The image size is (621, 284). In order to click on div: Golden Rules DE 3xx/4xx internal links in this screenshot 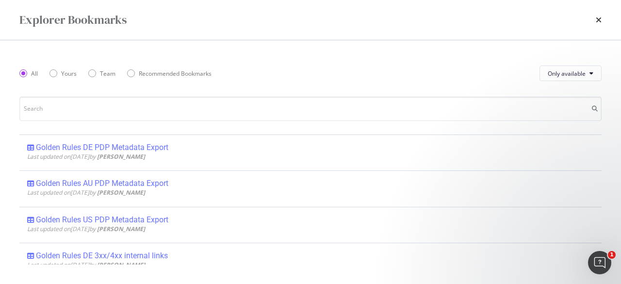, I will do `click(102, 256)`.